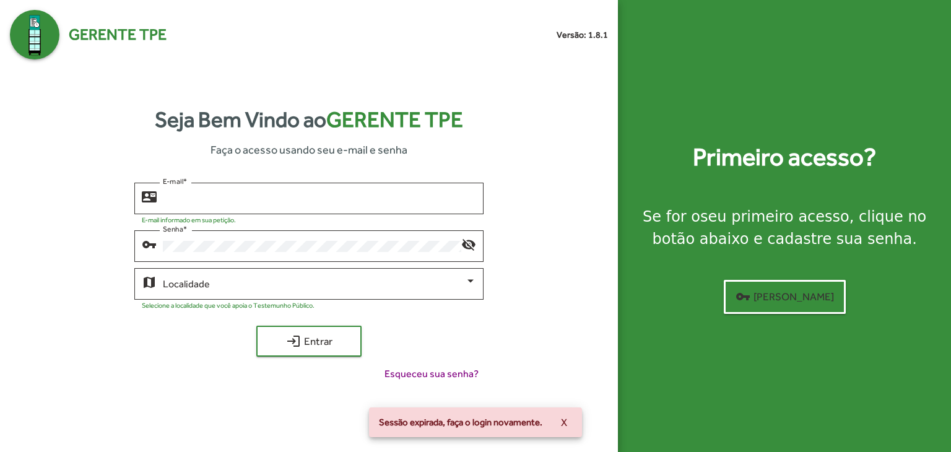  Describe the element at coordinates (228, 305) in the screenshot. I see `mat-hint: Selecione a localidade que você apoia o Testemunho Público.` at that location.